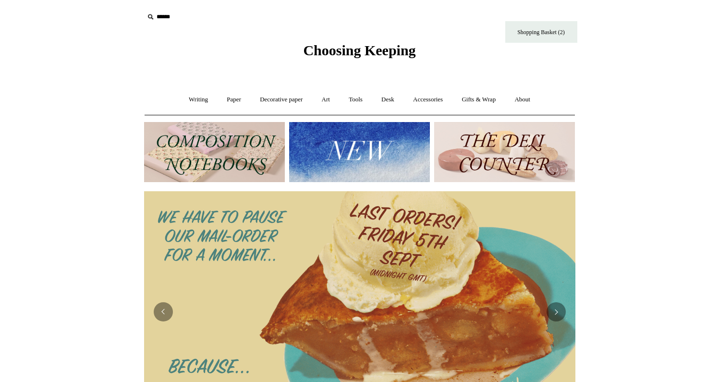  Describe the element at coordinates (504, 152) in the screenshot. I see `a: The Deli Counter` at that location.